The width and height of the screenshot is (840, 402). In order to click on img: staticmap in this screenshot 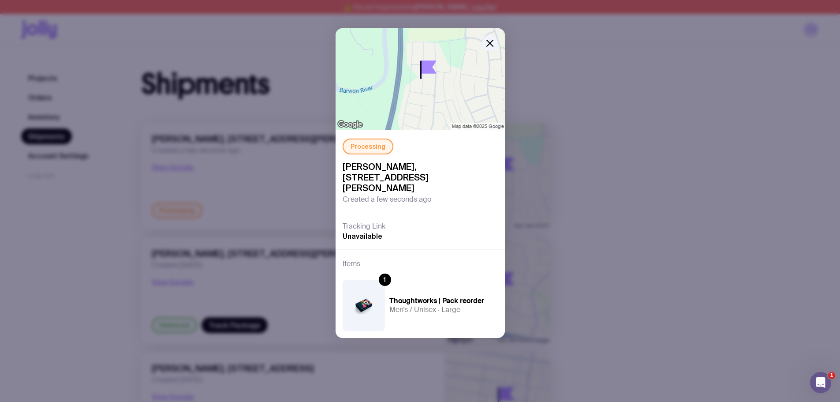, I will do `click(420, 79)`.